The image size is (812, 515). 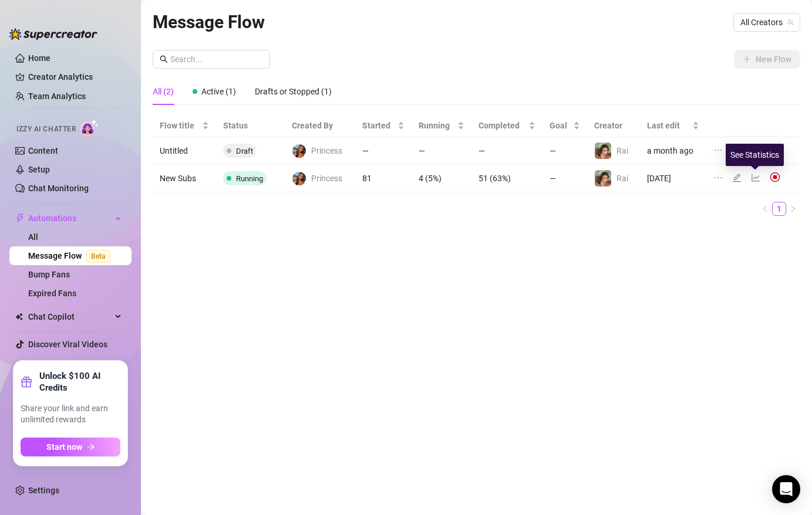 What do you see at coordinates (57, 97) in the screenshot?
I see `a: Team Analytics` at bounding box center [57, 97].